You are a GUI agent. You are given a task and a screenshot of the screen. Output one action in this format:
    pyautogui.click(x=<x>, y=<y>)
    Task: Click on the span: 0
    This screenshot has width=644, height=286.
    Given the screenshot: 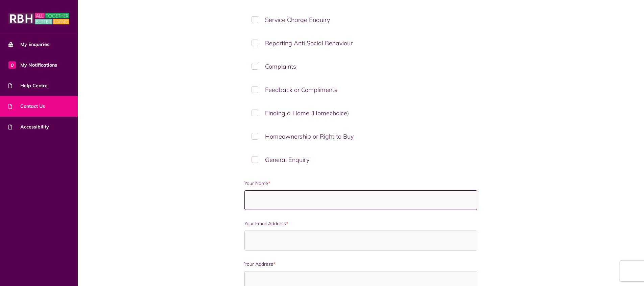 What is the action you would take?
    pyautogui.click(x=12, y=65)
    